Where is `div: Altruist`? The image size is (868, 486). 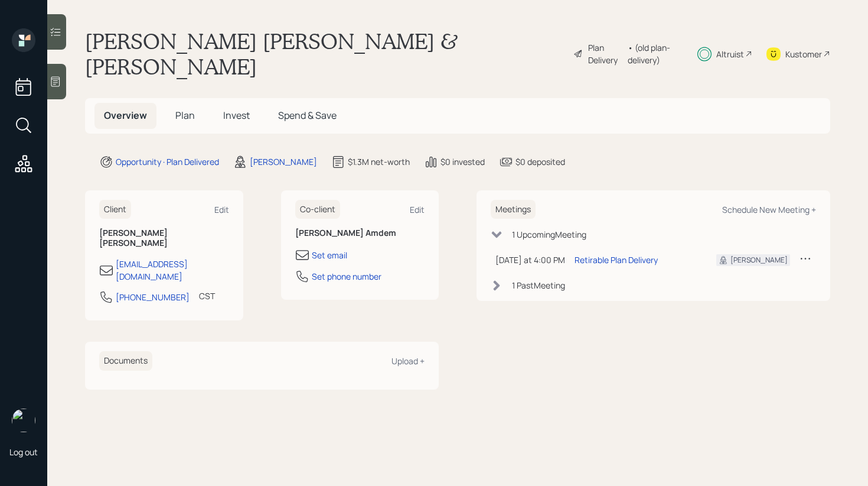 div: Altruist is located at coordinates (730, 54).